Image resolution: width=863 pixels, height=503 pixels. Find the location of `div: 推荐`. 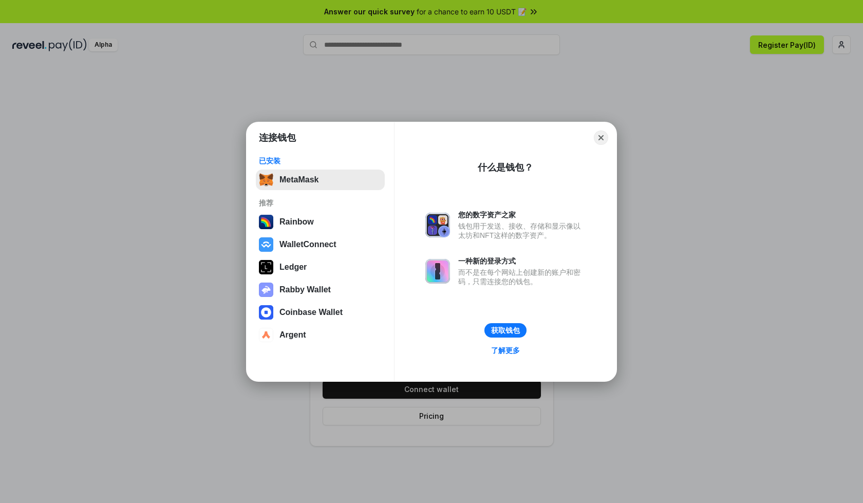

div: 推荐 is located at coordinates (320, 203).